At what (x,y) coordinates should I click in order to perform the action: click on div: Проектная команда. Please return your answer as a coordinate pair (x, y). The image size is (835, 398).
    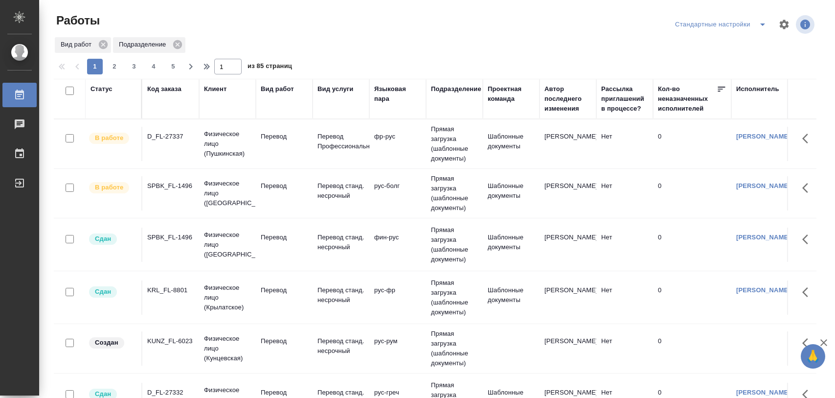
    Looking at the image, I should click on (511, 94).